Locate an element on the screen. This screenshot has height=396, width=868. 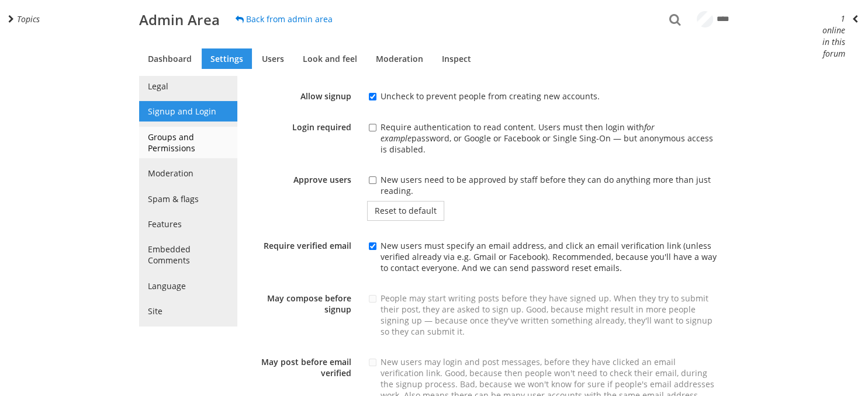
button: 1 online in this forum is located at coordinates (838, 18).